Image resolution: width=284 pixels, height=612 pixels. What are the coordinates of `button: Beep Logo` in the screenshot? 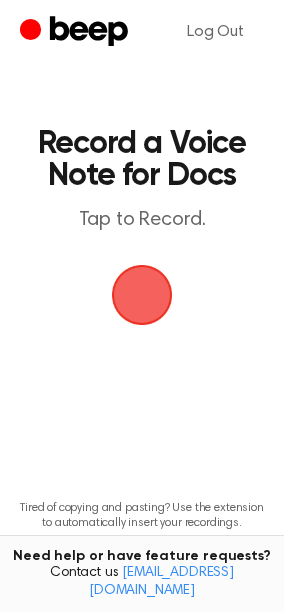 It's located at (142, 295).